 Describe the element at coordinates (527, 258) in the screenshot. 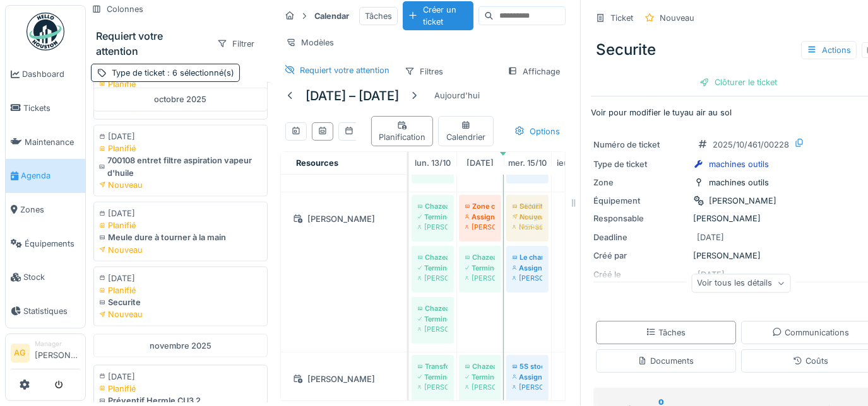

I see `div: Le chambon` at that location.